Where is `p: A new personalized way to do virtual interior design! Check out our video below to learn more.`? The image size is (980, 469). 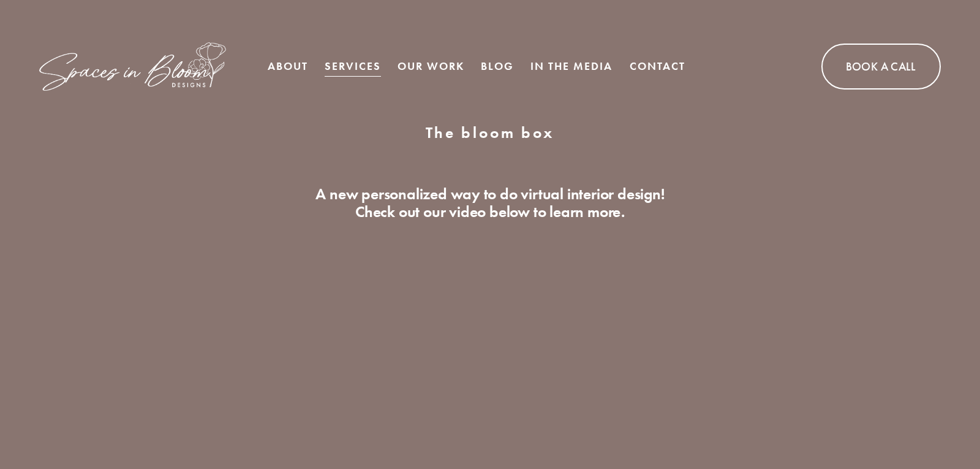
p: A new personalized way to do virtual interior design! Check out our video below to learn more. is located at coordinates (490, 203).